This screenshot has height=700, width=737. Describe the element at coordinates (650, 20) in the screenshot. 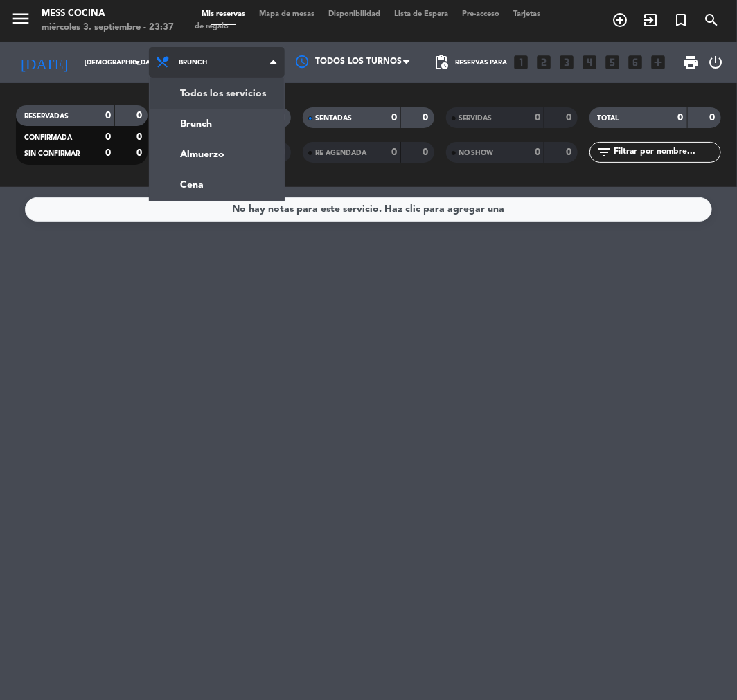

I see `i: exit_to_app` at that location.